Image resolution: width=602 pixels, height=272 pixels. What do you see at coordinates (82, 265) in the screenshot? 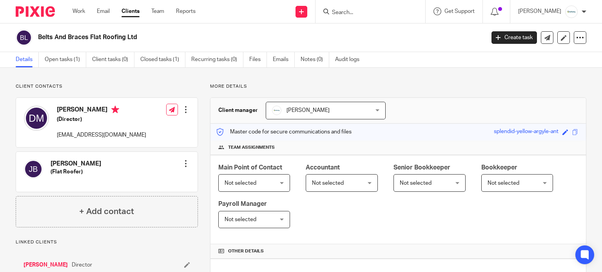
I see `span: Director` at bounding box center [82, 265].